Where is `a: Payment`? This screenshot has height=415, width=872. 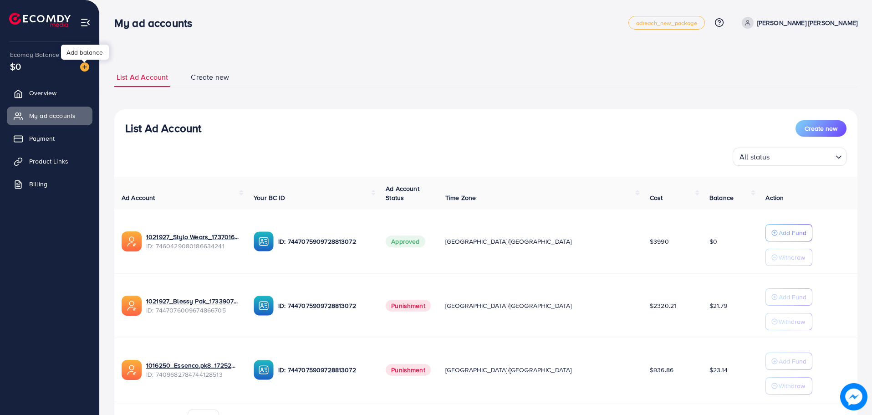
a: Payment is located at coordinates (50, 138).